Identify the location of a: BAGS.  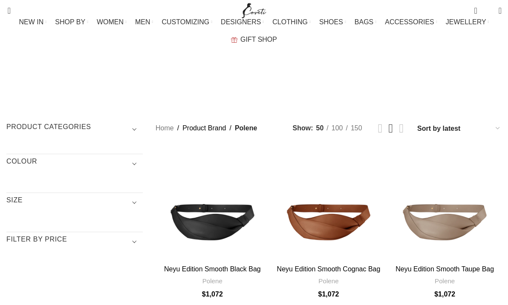
(365, 22).